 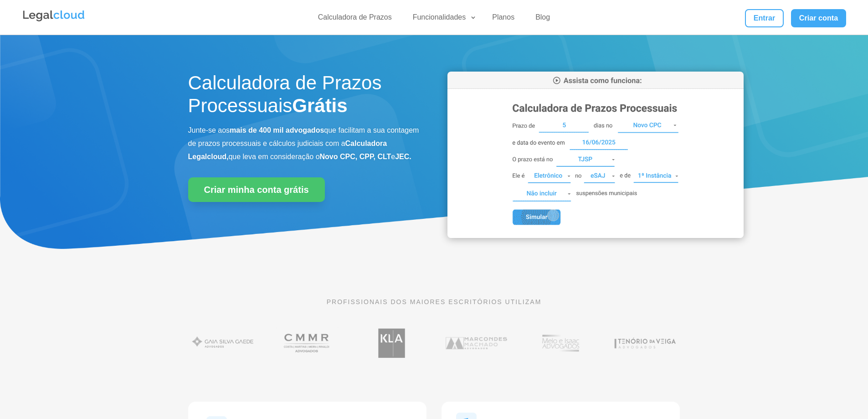 What do you see at coordinates (404, 156) in the screenshot?
I see `b: JEC.` at bounding box center [404, 156].